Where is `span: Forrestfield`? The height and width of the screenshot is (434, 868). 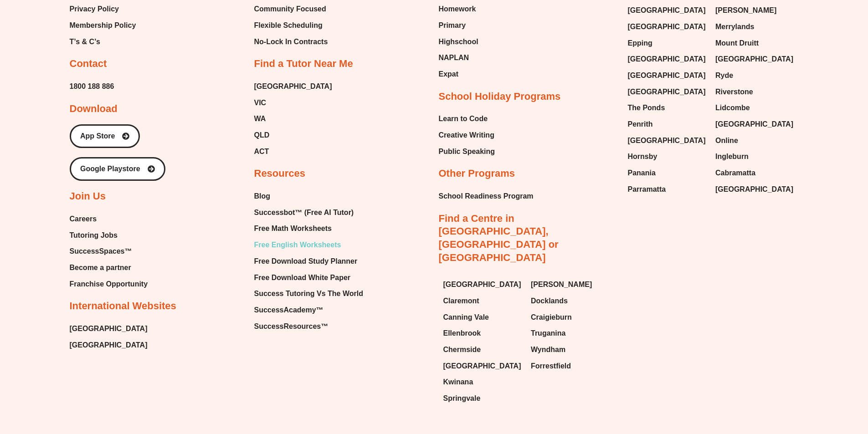
span: Forrestfield is located at coordinates (551, 366).